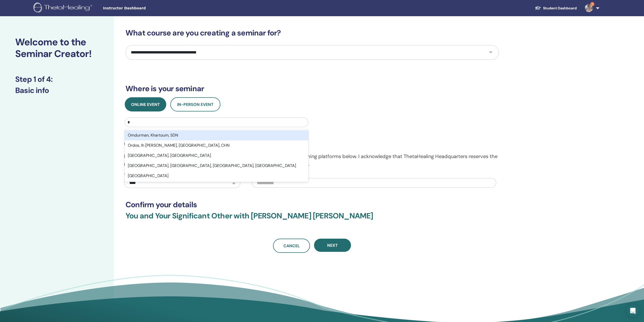 This screenshot has height=322, width=644. I want to click on label: Video streaming service, so click(146, 175).